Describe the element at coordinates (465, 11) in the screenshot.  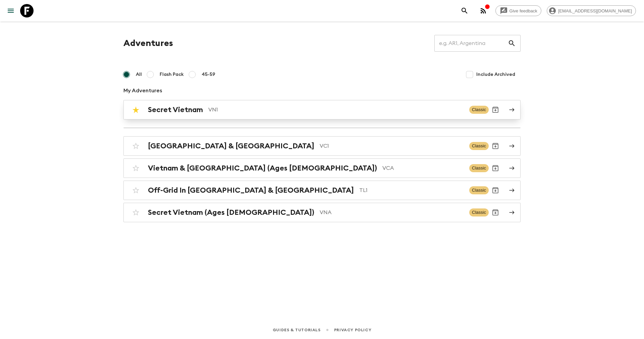
I see `button: search adventures` at that location.